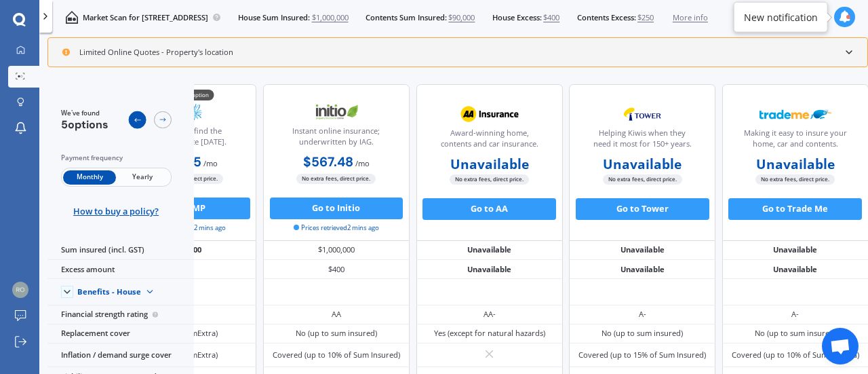 The height and width of the screenshot is (374, 868). What do you see at coordinates (840, 346) in the screenshot?
I see `div: Open chat` at bounding box center [840, 346].